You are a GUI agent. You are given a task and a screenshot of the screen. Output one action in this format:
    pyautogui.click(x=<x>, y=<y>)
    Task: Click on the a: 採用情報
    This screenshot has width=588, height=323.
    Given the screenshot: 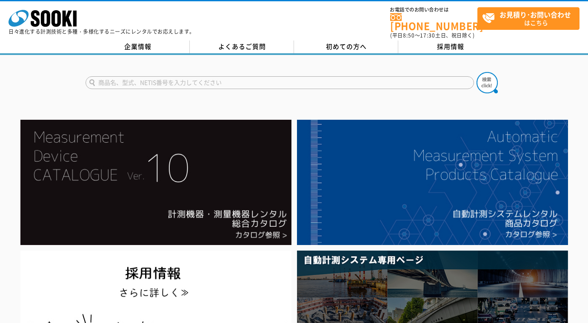 What is the action you would take?
    pyautogui.click(x=450, y=47)
    